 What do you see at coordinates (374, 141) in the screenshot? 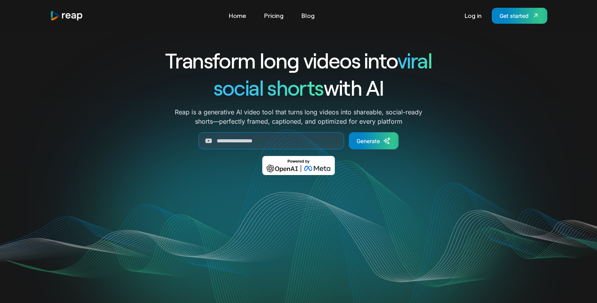
I see `a: Generate` at bounding box center [374, 141].